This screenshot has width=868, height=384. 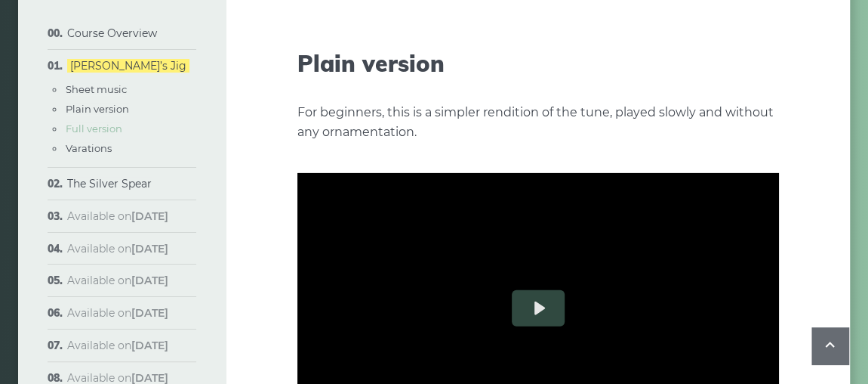 I want to click on a: Sheet music, so click(x=96, y=89).